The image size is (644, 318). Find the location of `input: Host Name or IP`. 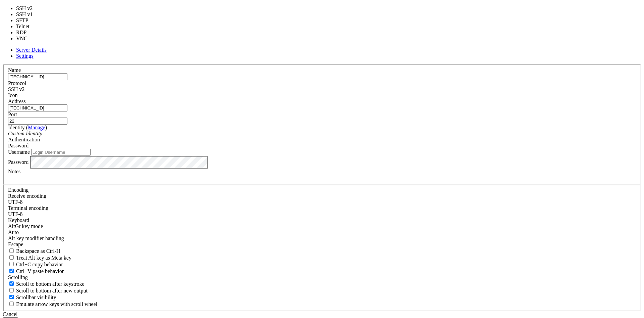

input: Host Name or IP is located at coordinates (37, 107).